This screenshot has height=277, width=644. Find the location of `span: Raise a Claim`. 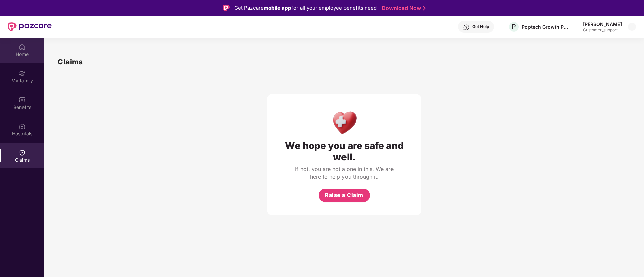

span: Raise a Claim is located at coordinates (344, 195).